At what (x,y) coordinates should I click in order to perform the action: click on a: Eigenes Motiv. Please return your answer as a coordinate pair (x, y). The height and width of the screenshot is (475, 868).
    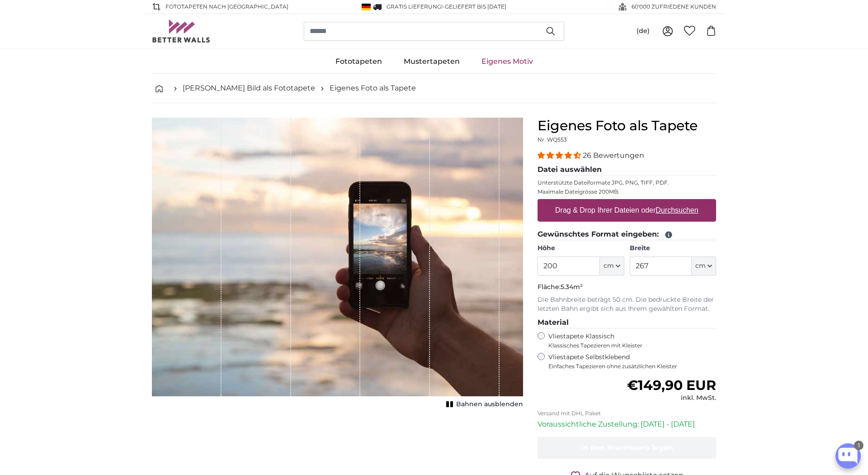
    Looking at the image, I should click on (507, 62).